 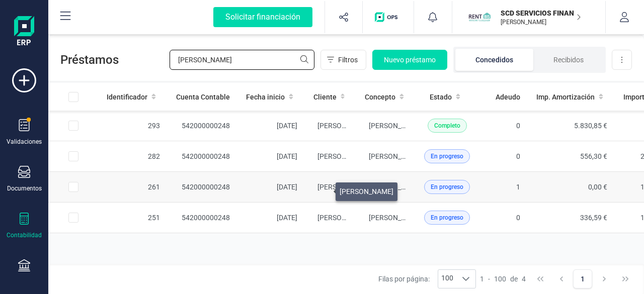 I want to click on span: Cuenta Contable, so click(x=203, y=97).